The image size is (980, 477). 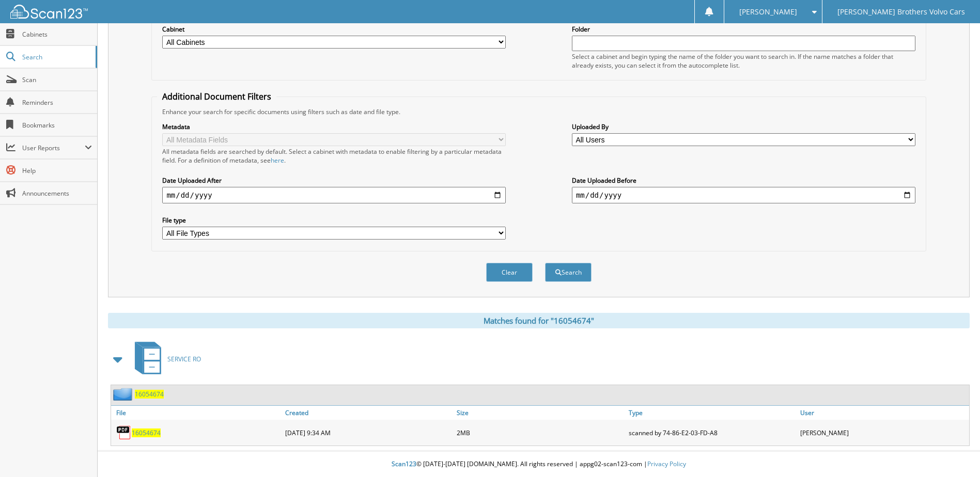 I want to click on span: Announcements, so click(x=57, y=193).